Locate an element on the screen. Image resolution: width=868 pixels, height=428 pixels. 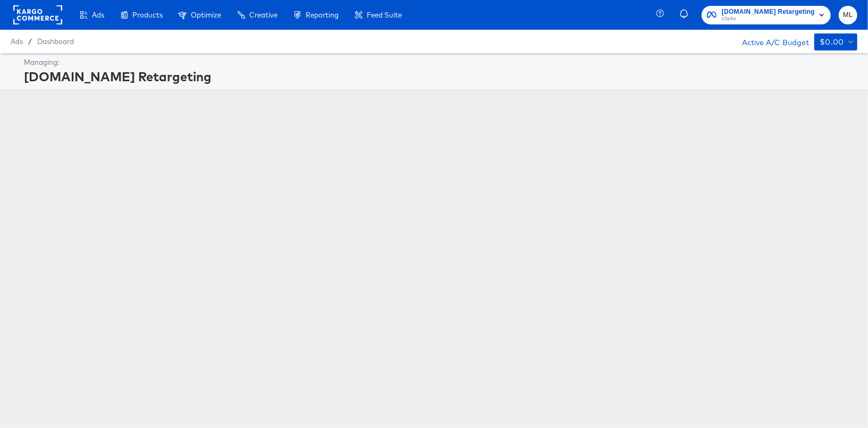
span: ML is located at coordinates (848, 15).